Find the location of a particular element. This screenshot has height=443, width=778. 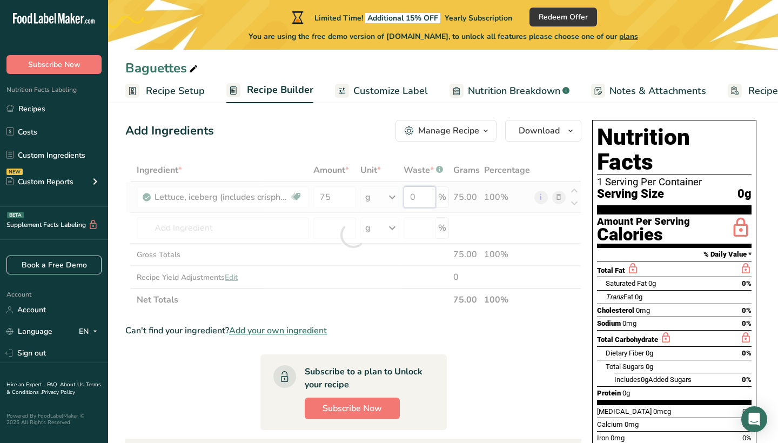

span: Saturated Fat is located at coordinates (626, 283).